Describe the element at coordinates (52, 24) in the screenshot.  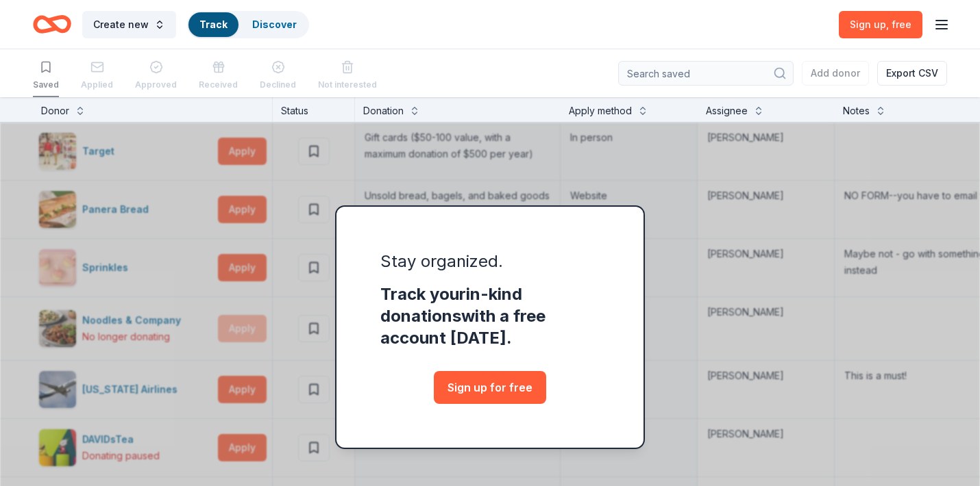
I see `a: Home` at that location.